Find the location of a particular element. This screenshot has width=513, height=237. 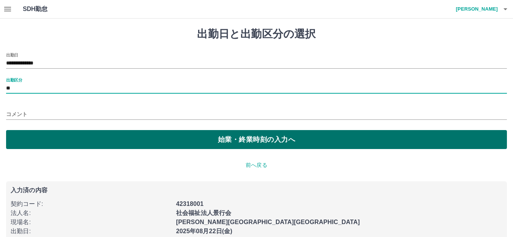

b: 社会福祉法人景行会 is located at coordinates (203, 213).